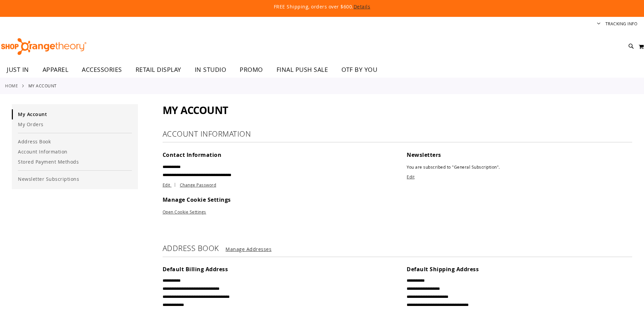  Describe the element at coordinates (251, 70) in the screenshot. I see `a: PROMO` at that location.